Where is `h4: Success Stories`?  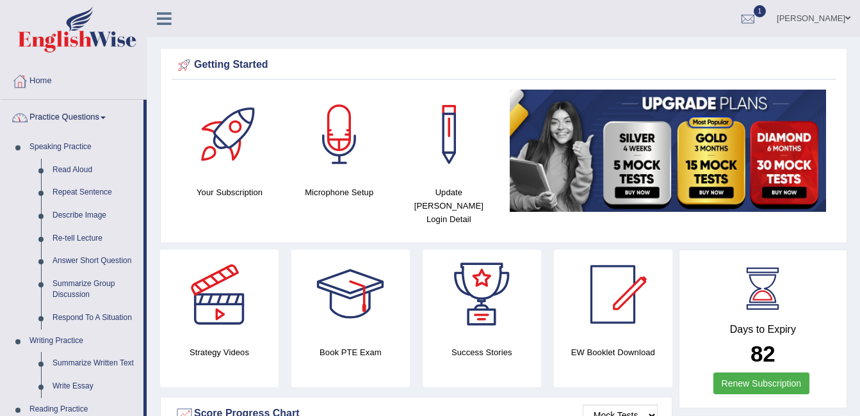 h4: Success Stories is located at coordinates (481, 352).